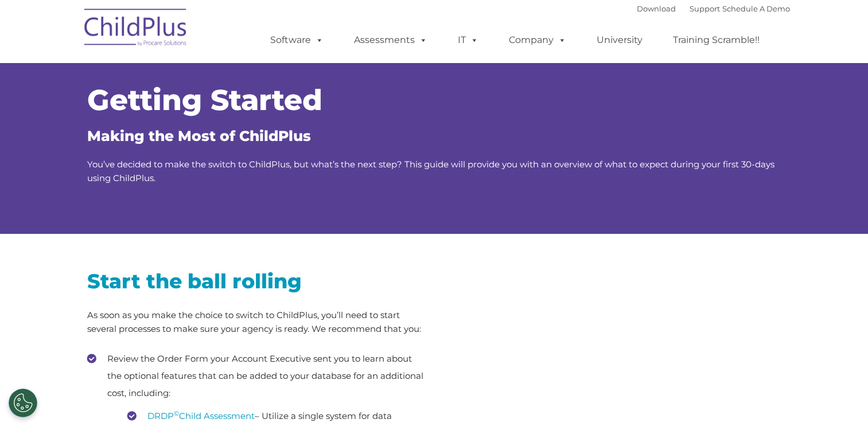 The height and width of the screenshot is (423, 868). I want to click on a: Support, so click(704, 8).